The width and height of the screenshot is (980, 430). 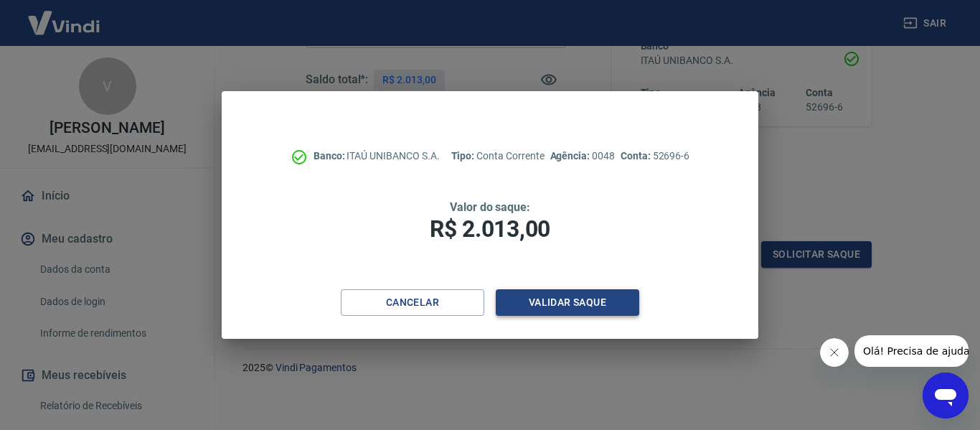 What do you see at coordinates (567, 302) in the screenshot?
I see `button: Validar saque` at bounding box center [567, 302].